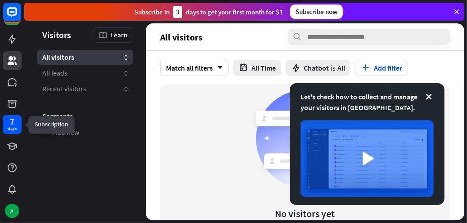 This screenshot has width=467, height=223. I want to click on span: Learn, so click(119, 35).